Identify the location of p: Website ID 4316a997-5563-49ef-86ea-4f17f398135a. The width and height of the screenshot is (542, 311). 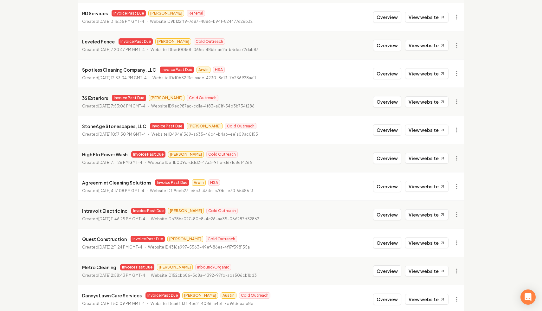
(199, 247).